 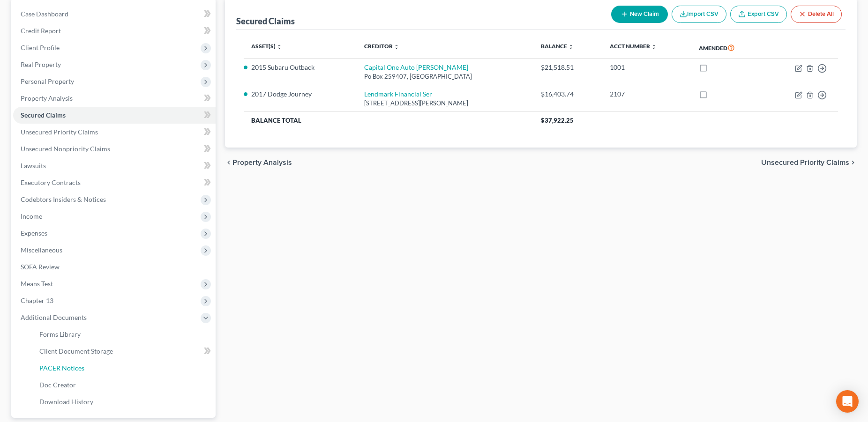 What do you see at coordinates (382, 46) in the screenshot?
I see `a: Creditor unfold_more` at bounding box center [382, 46].